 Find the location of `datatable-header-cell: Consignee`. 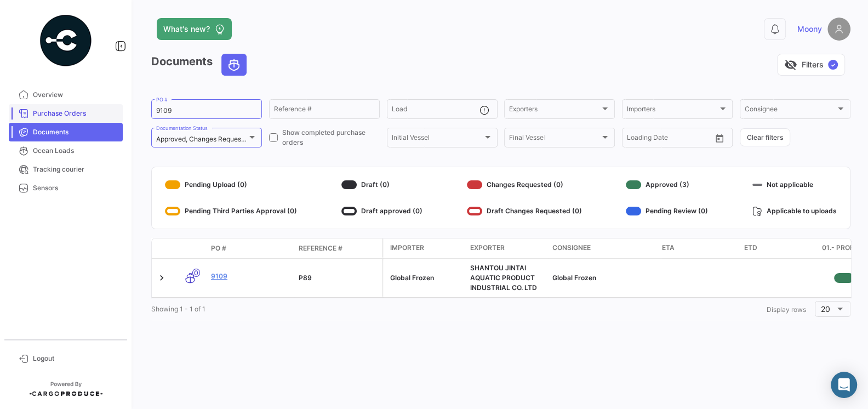

datatable-header-cell: Consignee is located at coordinates (602, 248).